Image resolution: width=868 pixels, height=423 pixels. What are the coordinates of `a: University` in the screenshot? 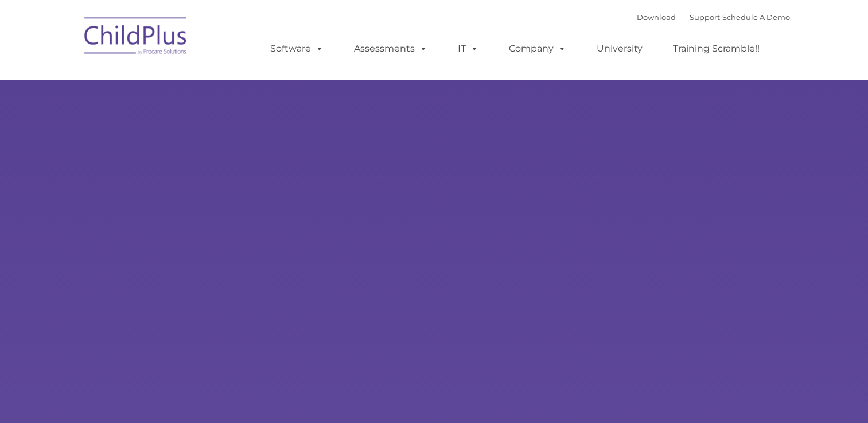 It's located at (620, 49).